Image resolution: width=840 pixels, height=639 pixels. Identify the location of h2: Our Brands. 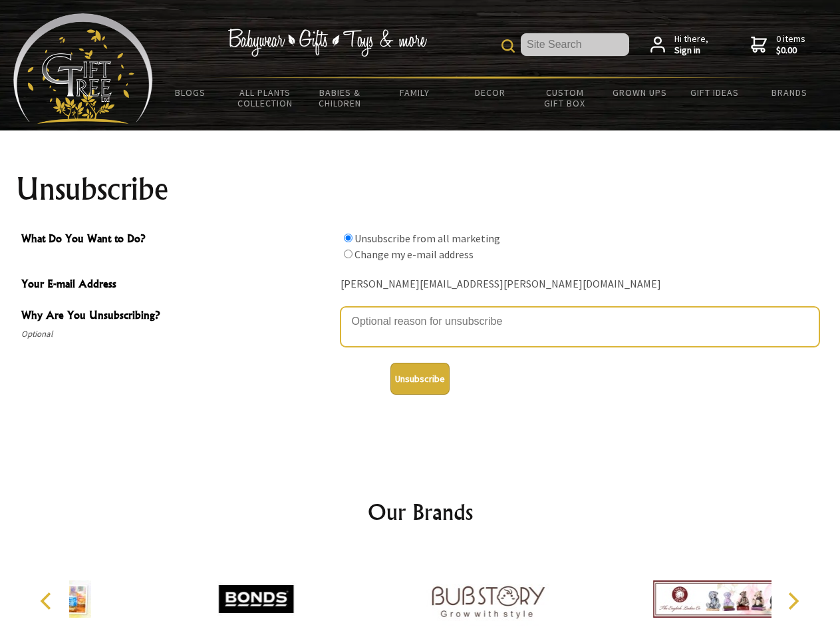
(421, 512).